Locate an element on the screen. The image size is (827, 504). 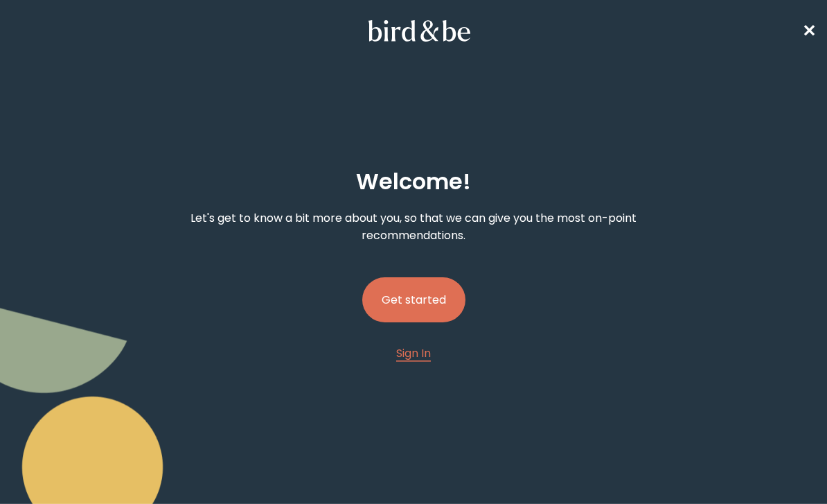
p: Let's get to know a bit more about you, so that we can give you the most on-point recommendations. is located at coordinates (414, 226).